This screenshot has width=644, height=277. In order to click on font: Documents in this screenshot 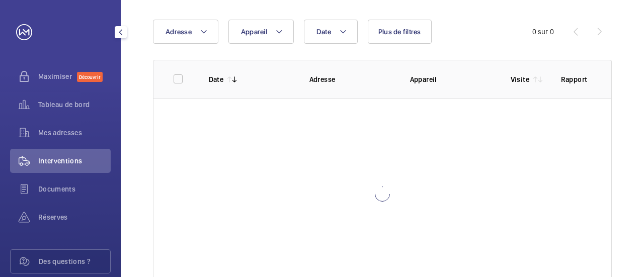, I will do `click(57, 189)`.